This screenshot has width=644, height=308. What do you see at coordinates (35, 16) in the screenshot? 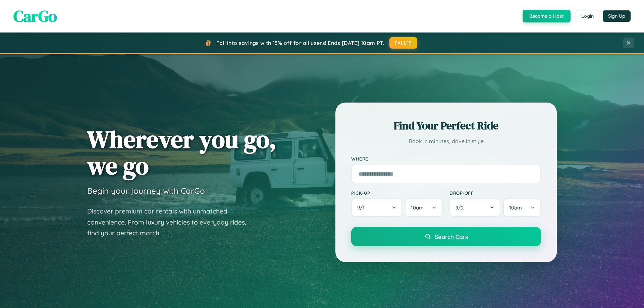
I see `span: CarGo` at bounding box center [35, 16].